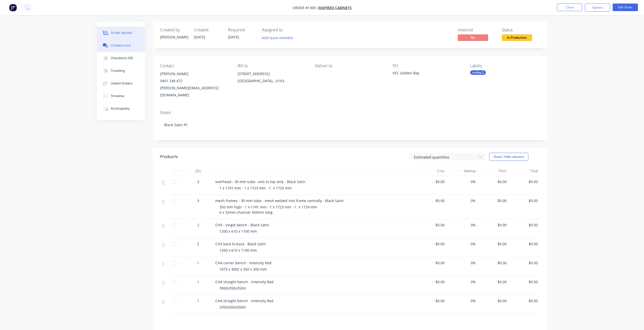  Describe the element at coordinates (241, 244) in the screenshot. I see `span: CH3 back to back - Black Satin` at that location.